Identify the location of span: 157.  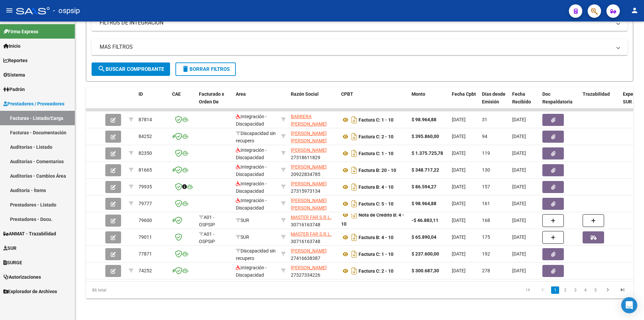
(486, 186).